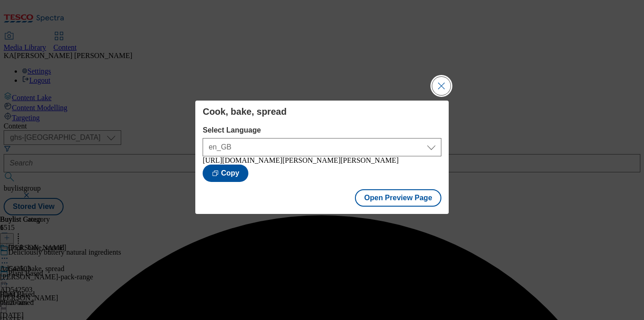 This screenshot has height=320, width=644. Describe the element at coordinates (322, 130) in the screenshot. I see `label: Select Language` at that location.